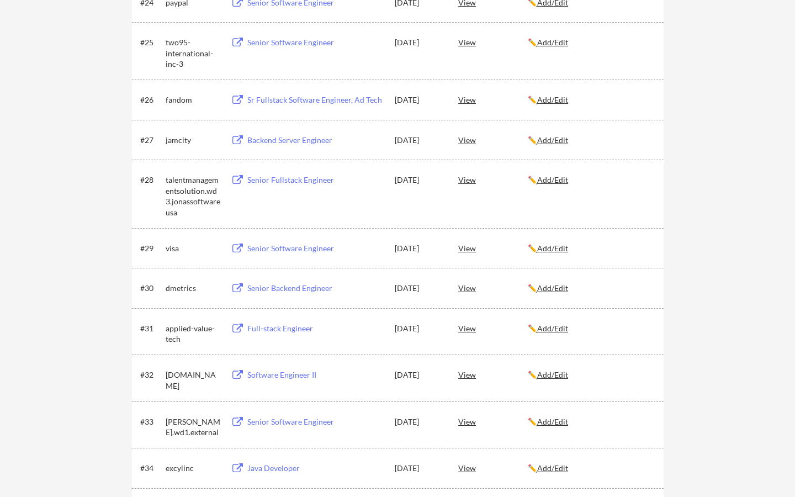 Image resolution: width=795 pixels, height=497 pixels. Describe the element at coordinates (316, 329) in the screenshot. I see `div: Full-stack Engineer` at that location.